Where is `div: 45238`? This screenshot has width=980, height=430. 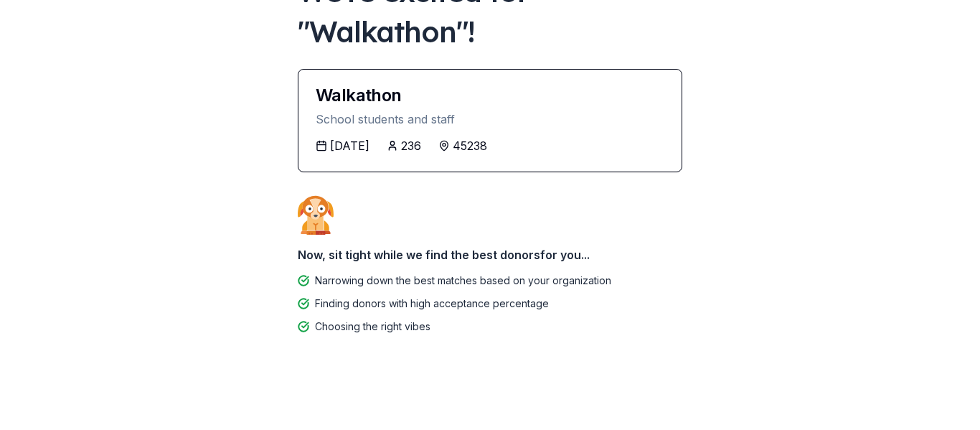 div: 45238 is located at coordinates (469, 146).